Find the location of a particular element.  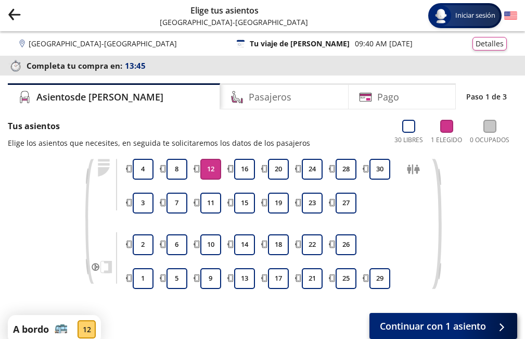

button: 19 is located at coordinates (278, 203).